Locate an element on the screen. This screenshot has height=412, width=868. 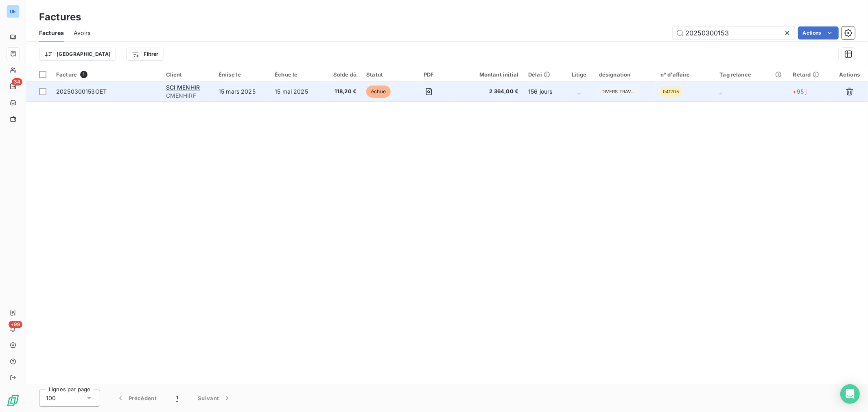
div: Litige is located at coordinates (579, 75).